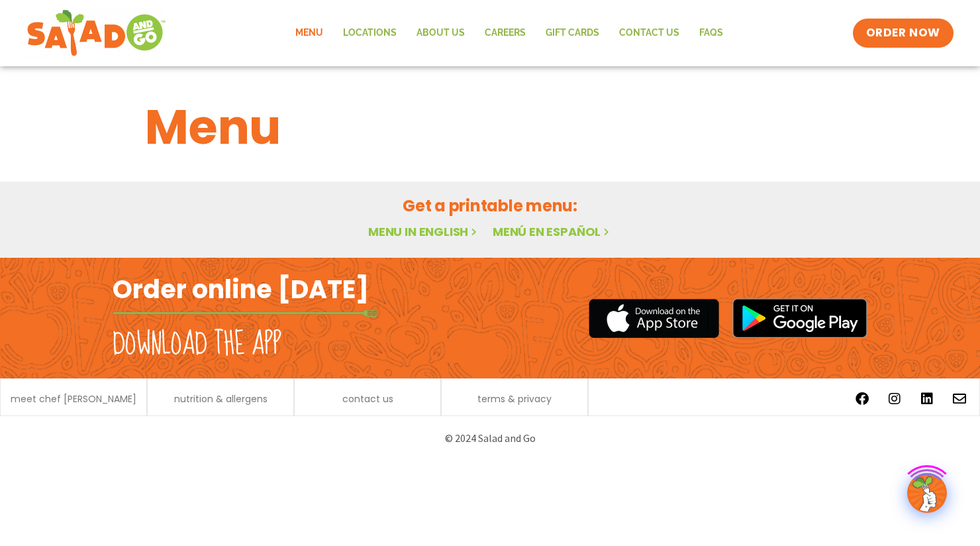  Describe the element at coordinates (552, 231) in the screenshot. I see `a: Menú en español` at that location.